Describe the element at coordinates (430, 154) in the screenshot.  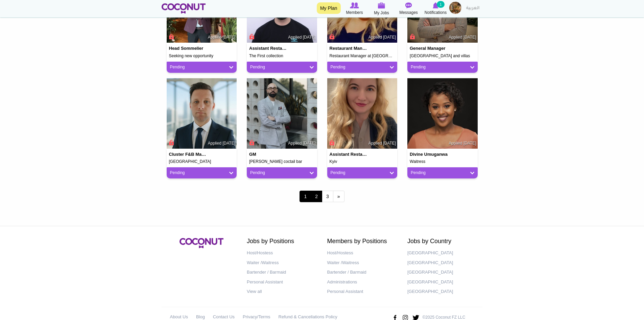
I see `h4: Divine Umuganwa` at that location.